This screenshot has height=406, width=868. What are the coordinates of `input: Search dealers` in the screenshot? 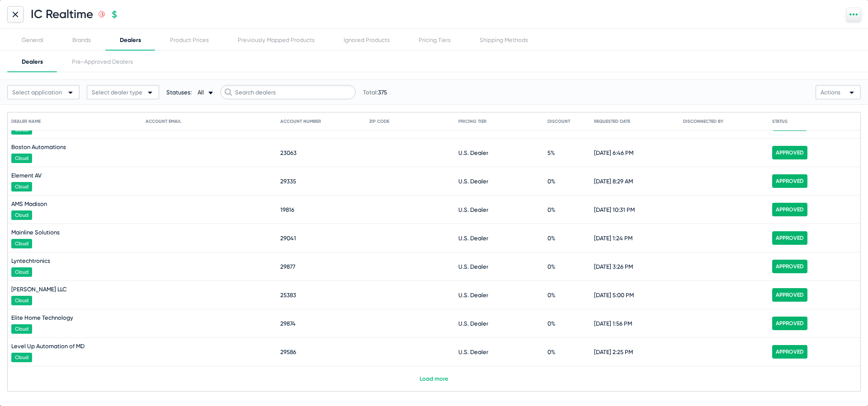 It's located at (288, 92).